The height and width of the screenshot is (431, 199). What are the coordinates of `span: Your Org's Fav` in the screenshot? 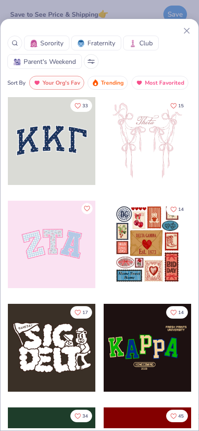 It's located at (61, 83).